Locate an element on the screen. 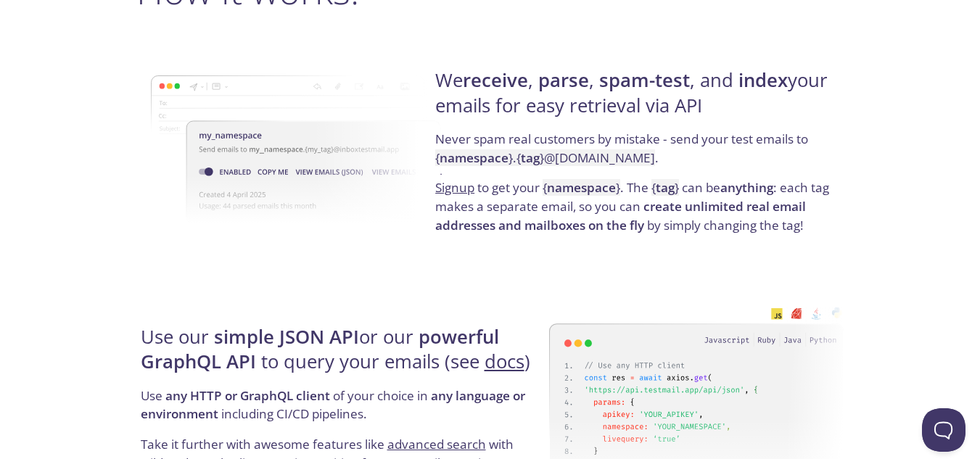  p: Never spam real customers by mistake - send your test emails to . is located at coordinates (637, 154).